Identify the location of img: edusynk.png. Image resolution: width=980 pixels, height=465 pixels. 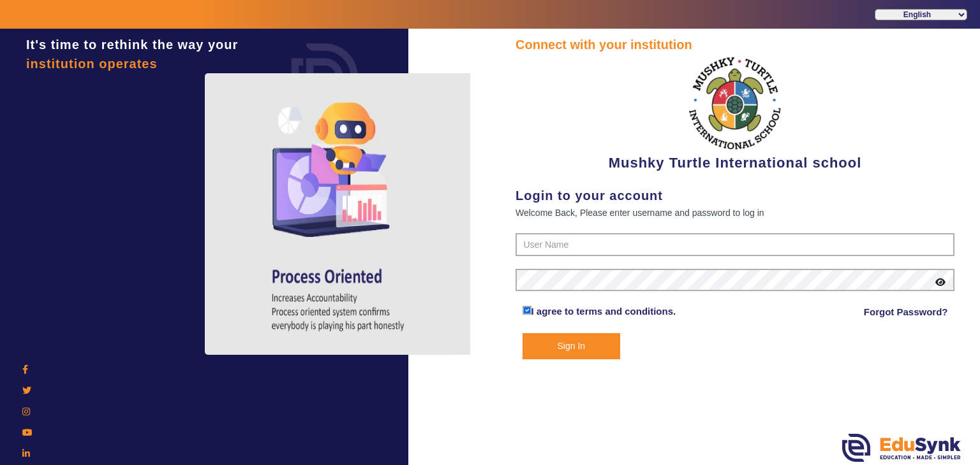
(902, 448).